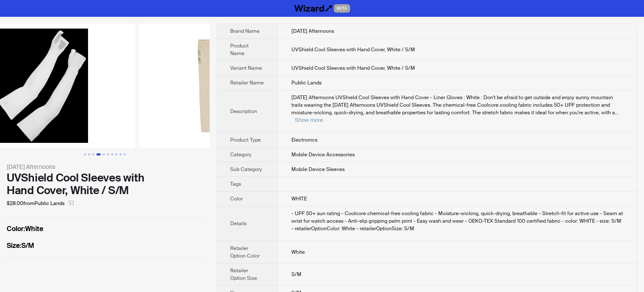 The width and height of the screenshot is (644, 292). What do you see at coordinates (457, 221) in the screenshot?
I see `div: - UPF 50+ sun rating - Coolcore chemical-free cooling fabric - Moisture-wicking, quick-drying, br...` at bounding box center [457, 221].